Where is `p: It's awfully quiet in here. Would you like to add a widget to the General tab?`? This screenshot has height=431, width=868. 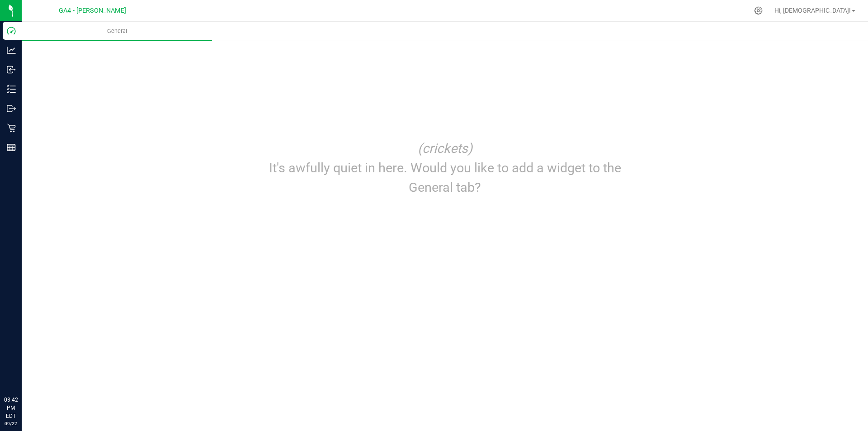 p: It's awfully quiet in here. Would you like to add a widget to the General tab? is located at coordinates (445, 178).